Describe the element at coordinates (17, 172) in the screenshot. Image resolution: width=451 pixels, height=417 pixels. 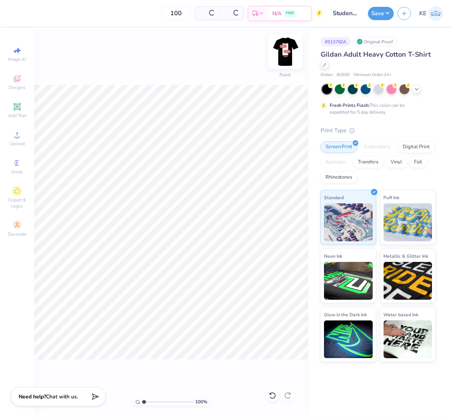
I see `span: Greek` at that location.